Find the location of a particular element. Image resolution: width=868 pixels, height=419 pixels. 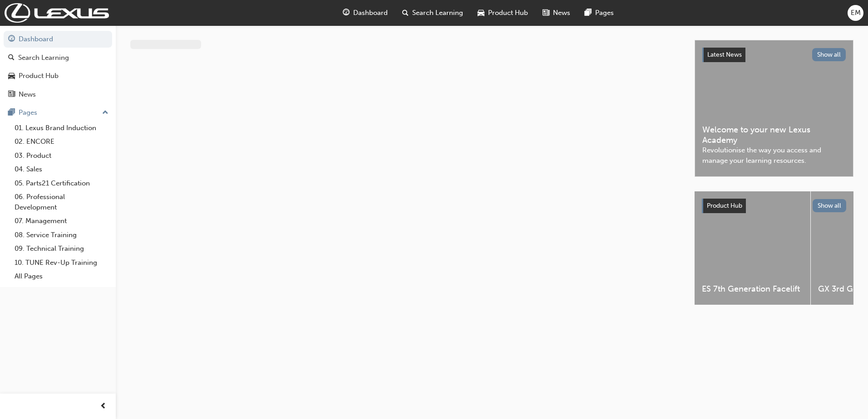

div: Search Learning is located at coordinates (44, 58).